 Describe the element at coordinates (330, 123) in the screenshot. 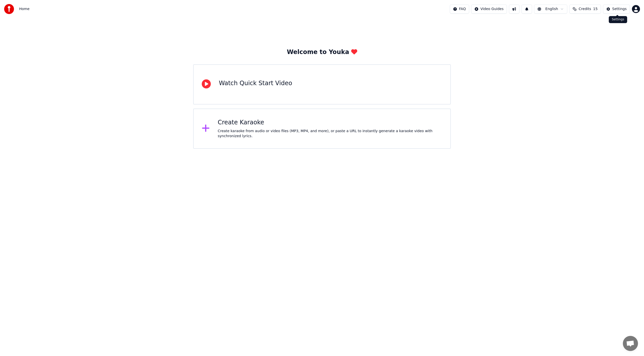

I see `div: Create Karaoke` at that location.